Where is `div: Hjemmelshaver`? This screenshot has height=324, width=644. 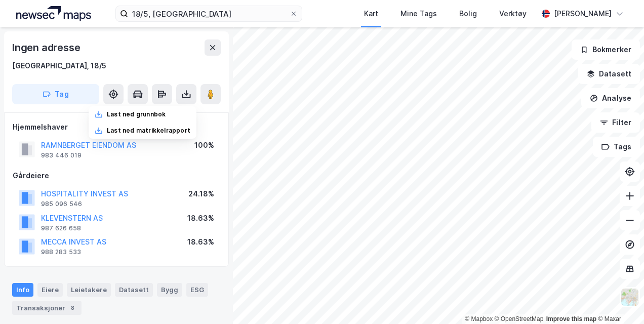
div: Hjemmelshaver is located at coordinates (117, 127).